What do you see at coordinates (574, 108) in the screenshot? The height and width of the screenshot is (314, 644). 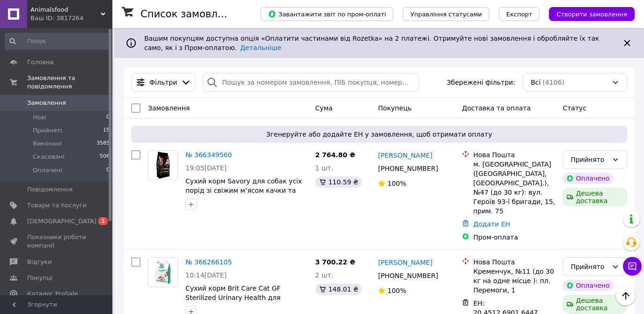 I see `span: Статус` at bounding box center [574, 108].